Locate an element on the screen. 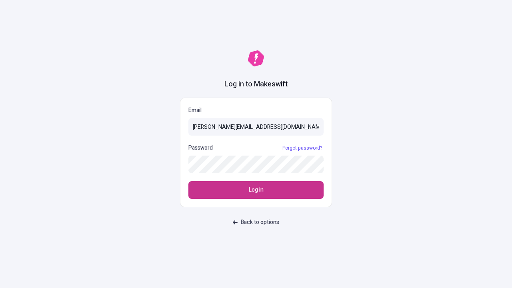  input: Email is located at coordinates (256, 127).